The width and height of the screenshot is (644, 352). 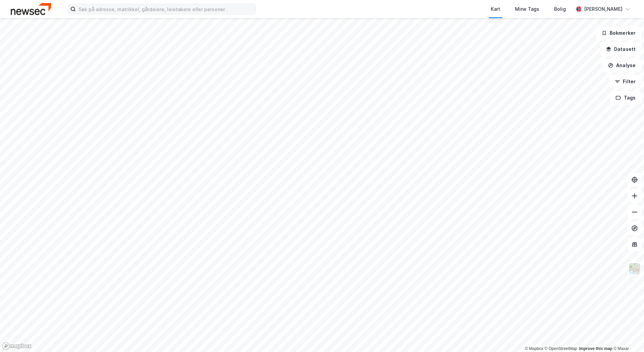 What do you see at coordinates (627, 336) in the screenshot?
I see `div: Kontrollprogram for chat` at bounding box center [627, 336].